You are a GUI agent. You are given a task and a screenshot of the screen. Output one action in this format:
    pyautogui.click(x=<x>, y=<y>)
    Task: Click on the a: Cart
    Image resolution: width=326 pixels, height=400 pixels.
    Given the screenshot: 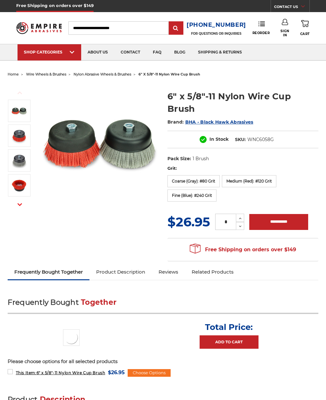 What is the action you would take?
    pyautogui.click(x=305, y=28)
    